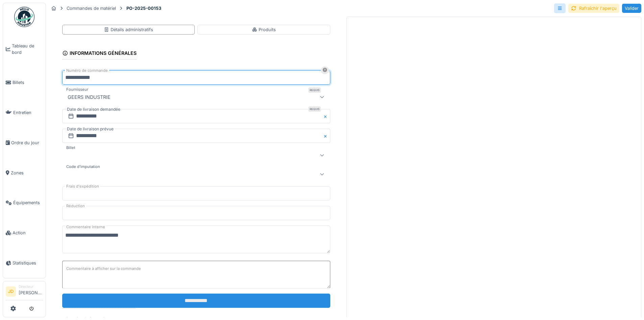  I want to click on font: PO-2025-00153, so click(144, 8).